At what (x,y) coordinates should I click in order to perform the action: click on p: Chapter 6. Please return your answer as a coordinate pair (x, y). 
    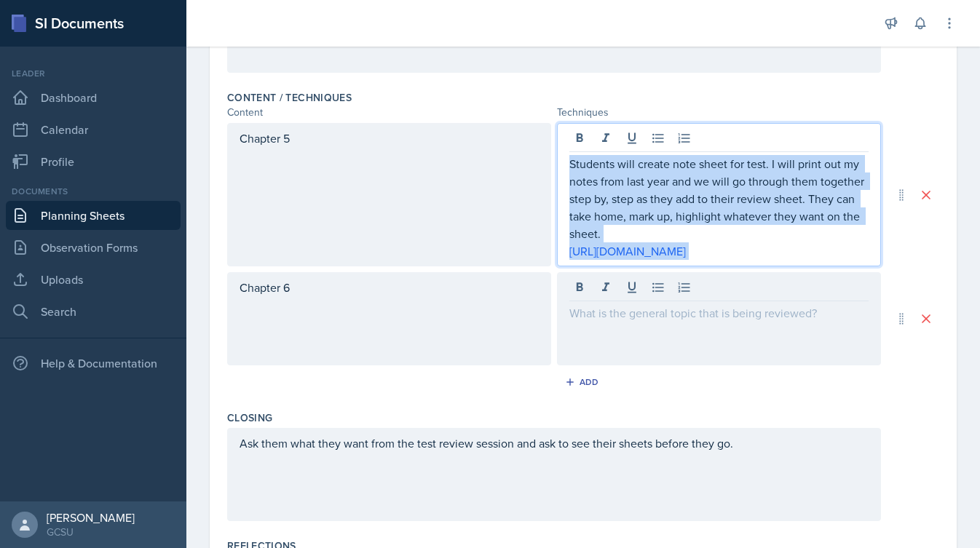
    Looking at the image, I should click on (389, 288).